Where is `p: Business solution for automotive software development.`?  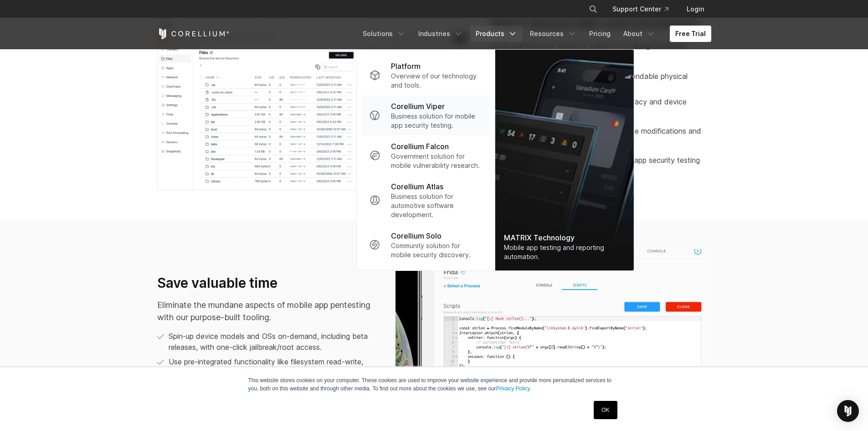
p: Business solution for automotive software development. is located at coordinates (436, 206).